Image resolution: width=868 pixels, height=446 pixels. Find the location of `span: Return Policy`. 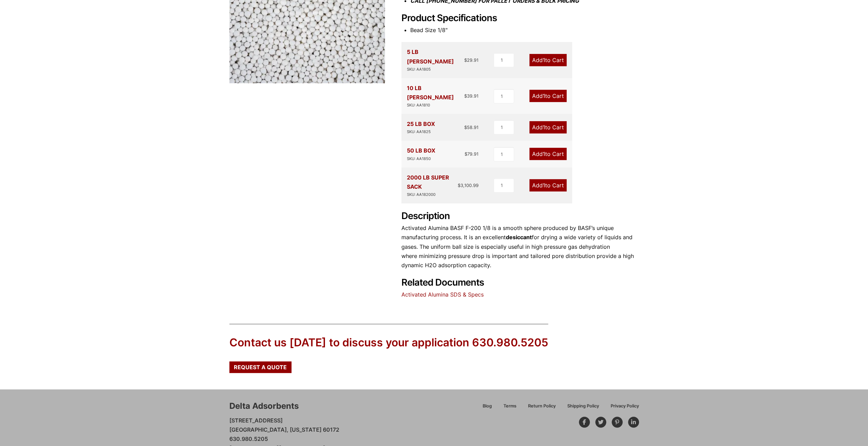

span: Return Policy is located at coordinates (541, 406).